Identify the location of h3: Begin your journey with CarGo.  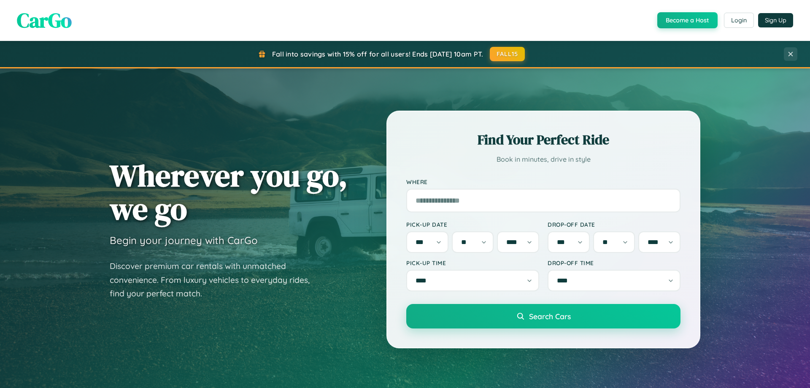
(184, 240).